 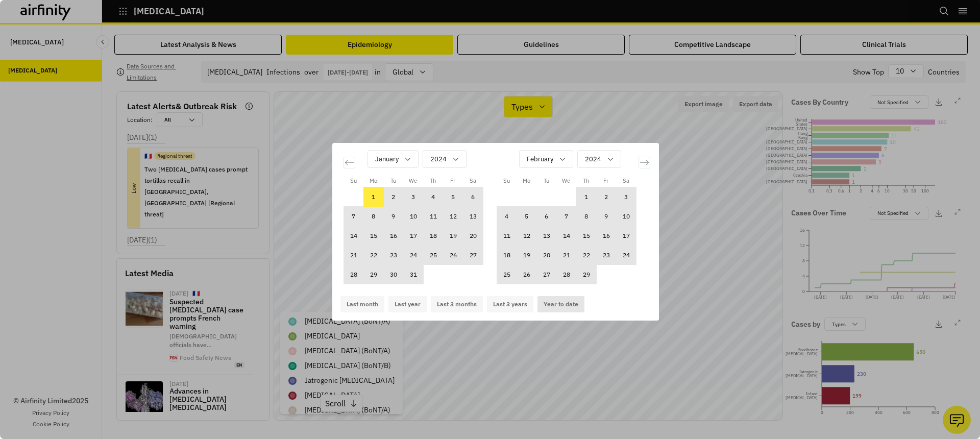 What do you see at coordinates (393, 255) in the screenshot?
I see `td: Selected. Tuesday, January 23, 2024` at bounding box center [393, 255].